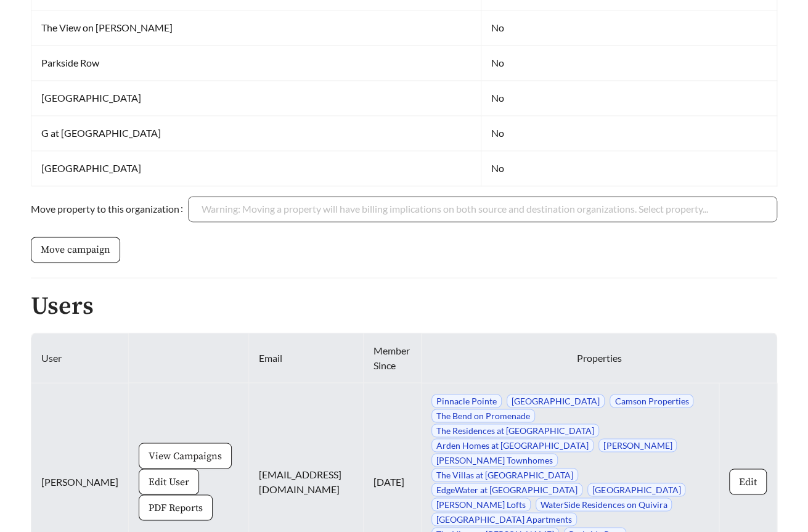 Image resolution: width=808 pixels, height=532 pixels. Describe the element at coordinates (75, 250) in the screenshot. I see `button: Move campaign` at that location.